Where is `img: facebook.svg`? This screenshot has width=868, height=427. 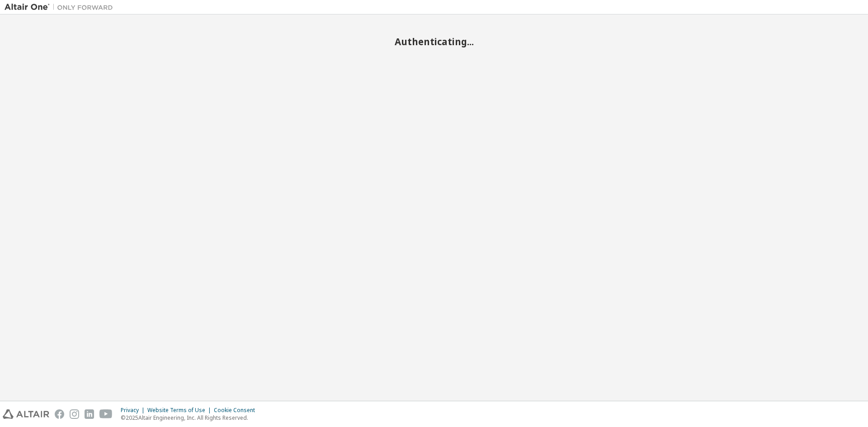
img: facebook.svg is located at coordinates (59, 414).